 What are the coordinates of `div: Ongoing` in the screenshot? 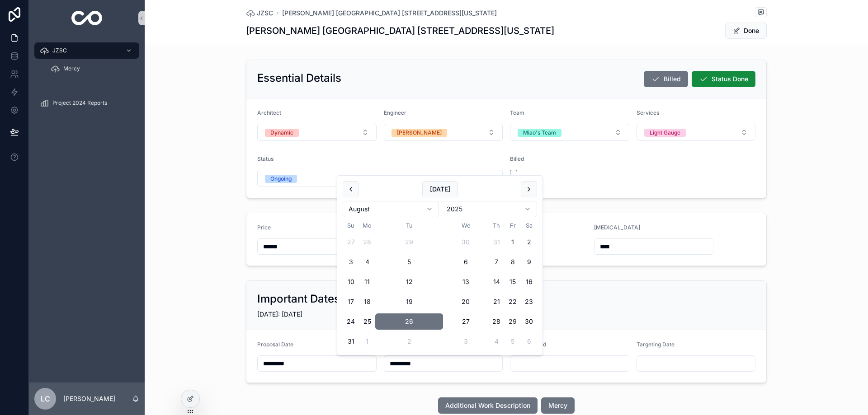 It's located at (281, 179).